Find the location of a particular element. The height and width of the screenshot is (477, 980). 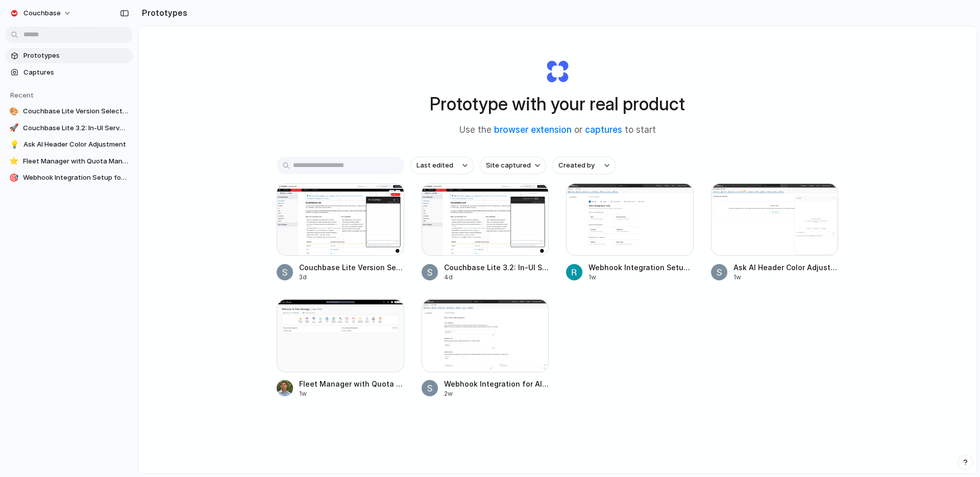

span: Prototypes is located at coordinates (76, 56).